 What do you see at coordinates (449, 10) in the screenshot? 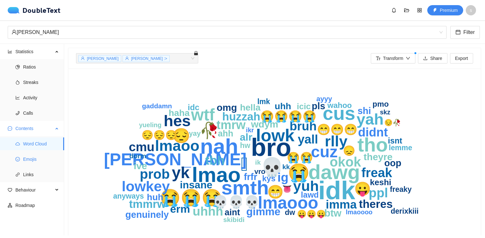
I see `span: Premium` at bounding box center [449, 10].